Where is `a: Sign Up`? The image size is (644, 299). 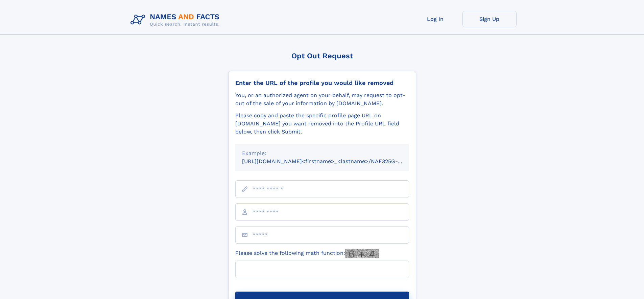 a: Sign Up is located at coordinates (489, 19).